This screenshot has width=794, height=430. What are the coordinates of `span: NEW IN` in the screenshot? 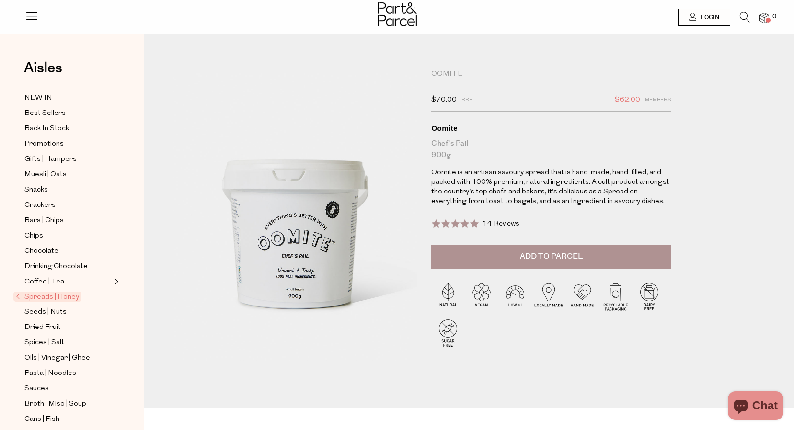 It's located at (38, 98).